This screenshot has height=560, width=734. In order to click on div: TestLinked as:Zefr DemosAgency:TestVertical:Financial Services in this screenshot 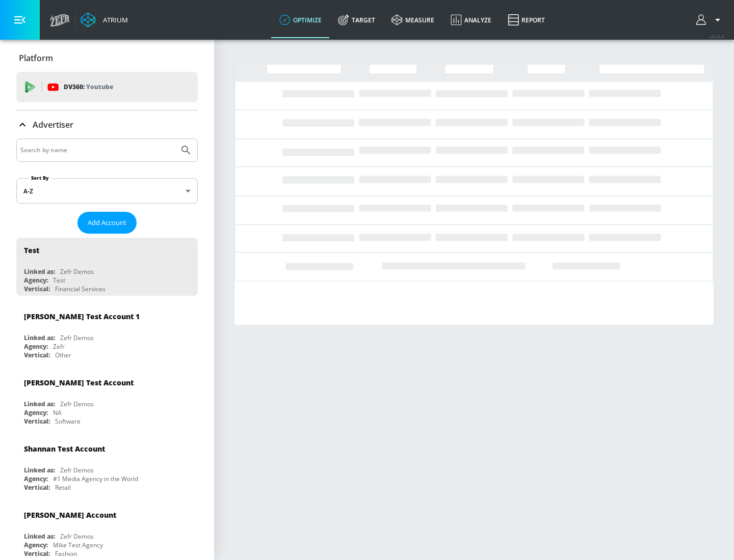, I will do `click(107, 267)`.